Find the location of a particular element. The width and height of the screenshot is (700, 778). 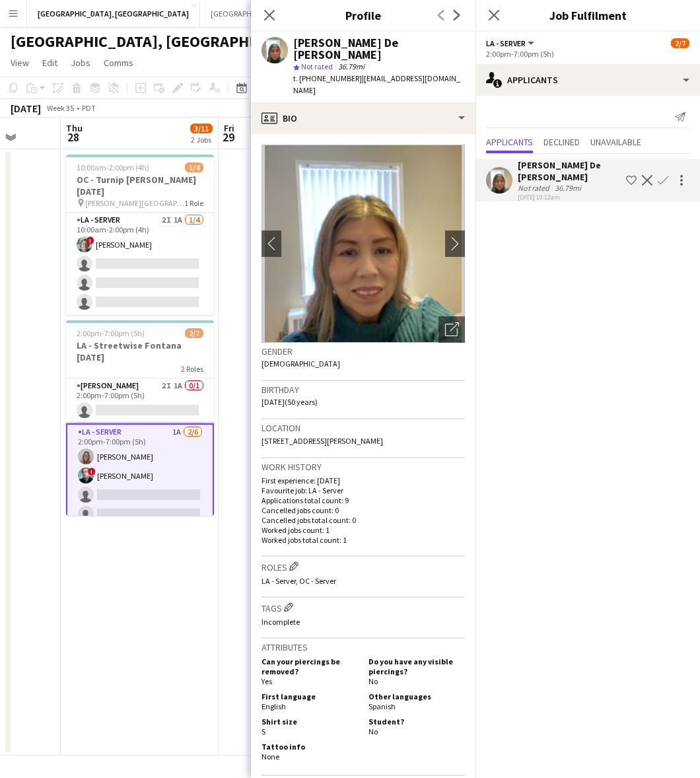

a: Comms is located at coordinates (118, 63).